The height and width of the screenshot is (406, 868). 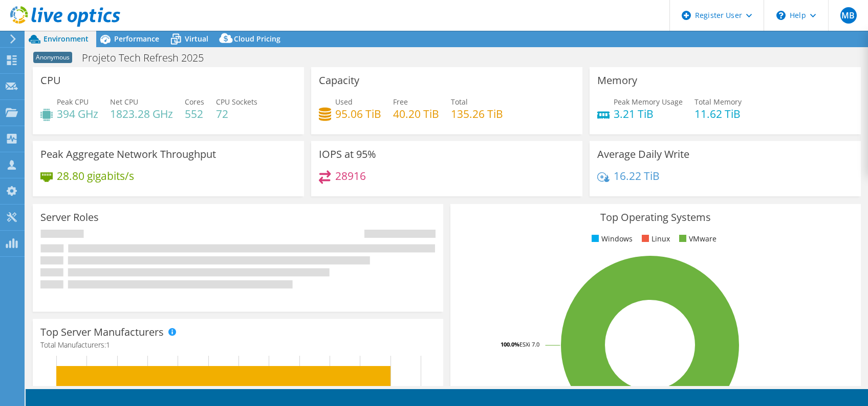 I want to click on svg: \n, so click(x=781, y=16).